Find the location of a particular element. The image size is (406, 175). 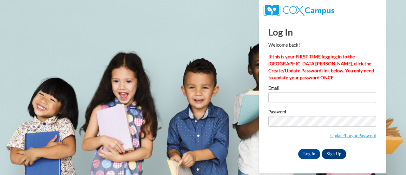

img: COX Campus is located at coordinates (299, 10).